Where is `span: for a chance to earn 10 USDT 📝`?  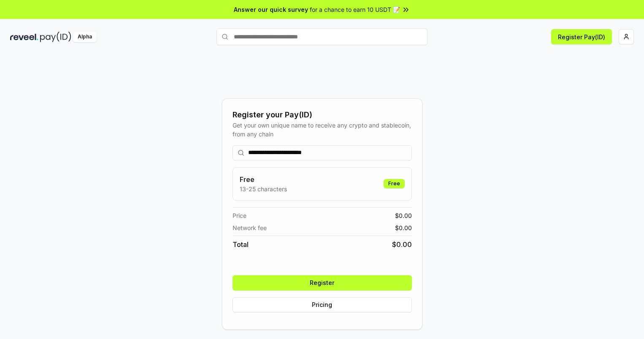
span: for a chance to earn 10 USDT 📝 is located at coordinates (355, 10).